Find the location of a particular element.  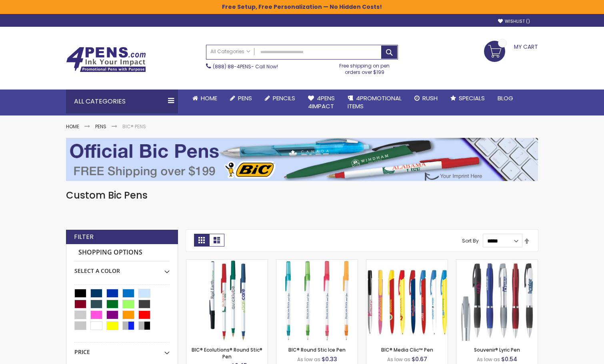

span: $0.33 is located at coordinates (329, 360).